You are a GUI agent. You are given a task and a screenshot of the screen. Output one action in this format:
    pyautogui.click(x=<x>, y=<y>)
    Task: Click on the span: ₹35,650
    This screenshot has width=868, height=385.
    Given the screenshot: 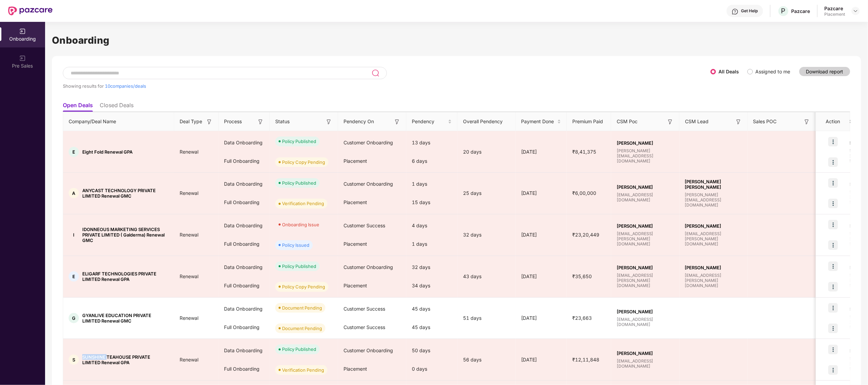 What is the action you would take?
    pyautogui.click(x=582, y=276)
    